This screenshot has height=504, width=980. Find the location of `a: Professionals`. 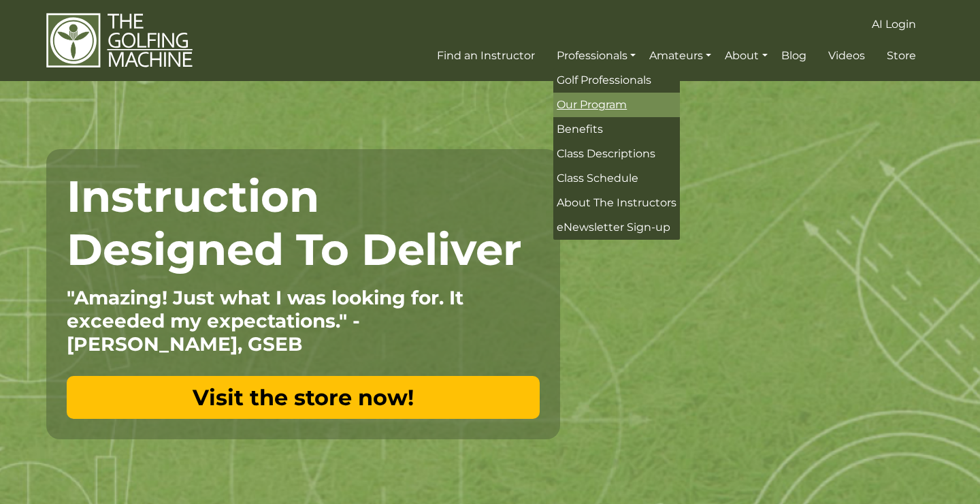

a: Professionals is located at coordinates (596, 56).